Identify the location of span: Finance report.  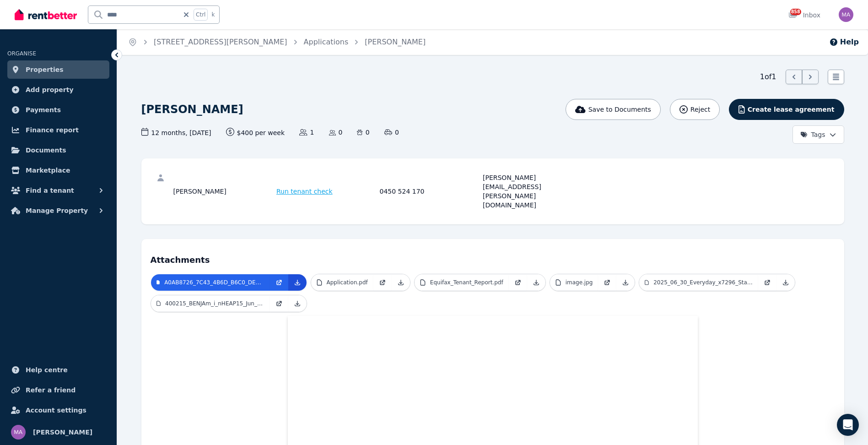
(52, 130).